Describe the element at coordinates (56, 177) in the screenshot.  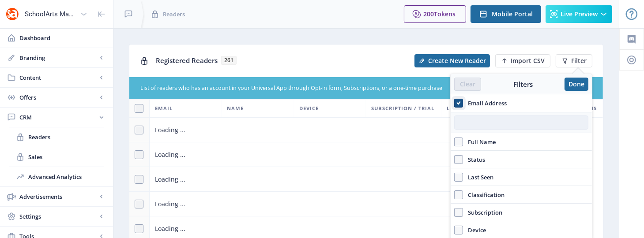
I see `a: Advanced Analytics` at that location.